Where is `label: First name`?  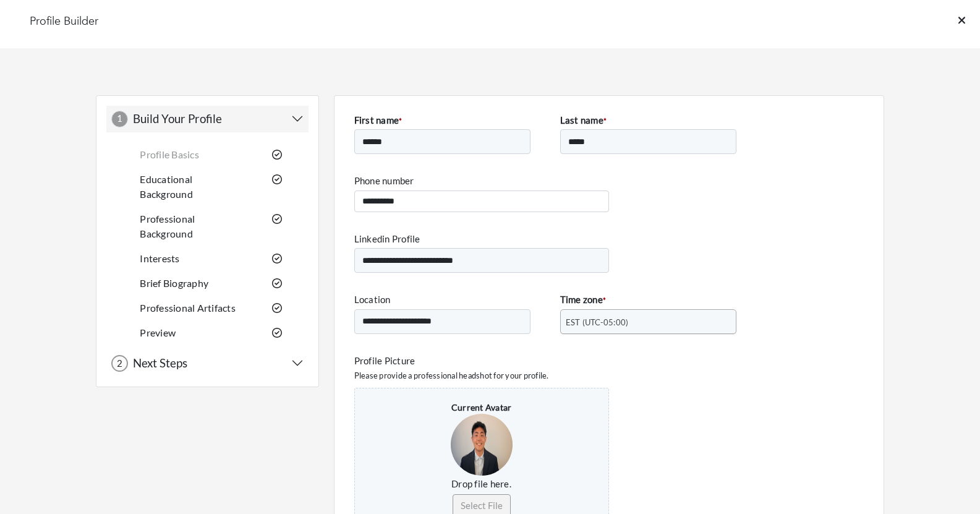 label: First name is located at coordinates (378, 120).